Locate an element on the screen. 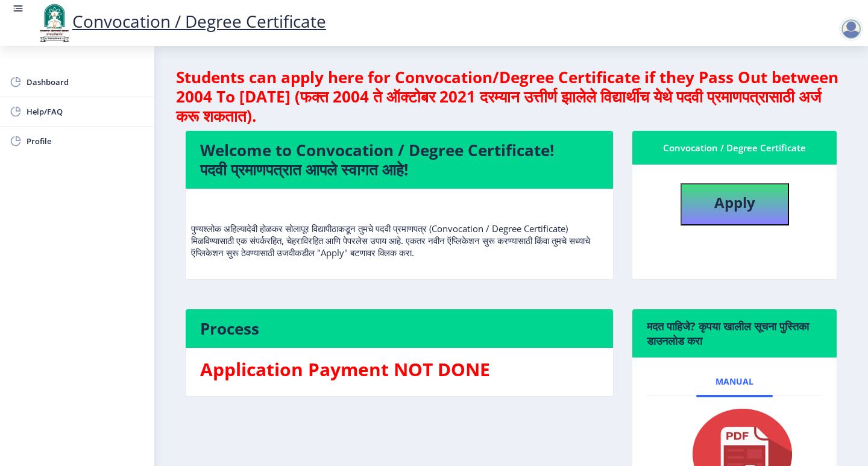  h4: Students can apply here for Convocation/Degree Certificate if they Pass Out between 2004 To [DATE... is located at coordinates (511, 96).